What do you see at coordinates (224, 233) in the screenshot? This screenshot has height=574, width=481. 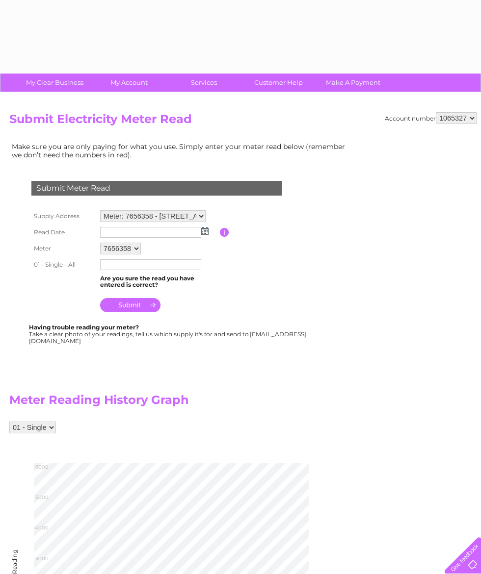 I see `input: Information` at bounding box center [224, 233].